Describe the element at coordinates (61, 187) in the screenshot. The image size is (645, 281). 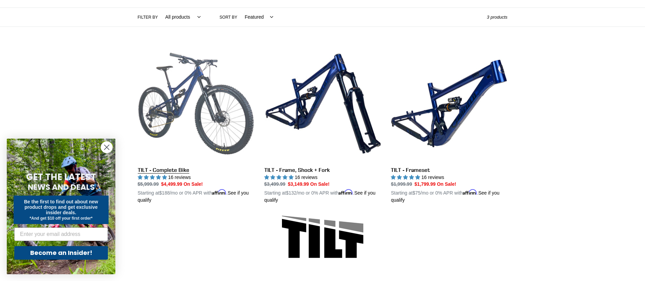
I see `span: NEWS AND DEALS` at that location.